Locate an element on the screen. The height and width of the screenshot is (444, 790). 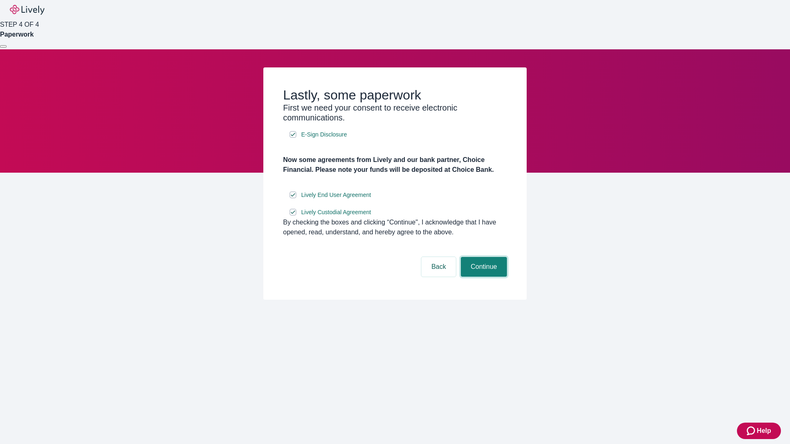
button: Zendesk support iconHelp is located at coordinates (759, 431).